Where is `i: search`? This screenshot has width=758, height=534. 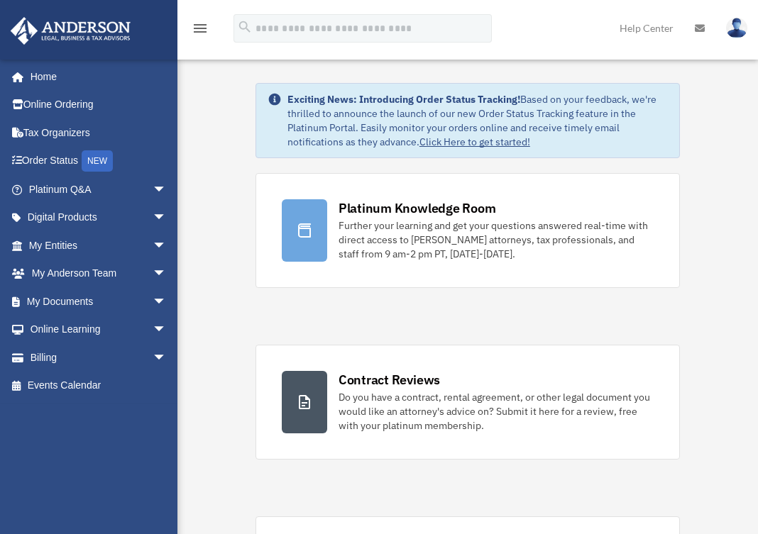
i: search is located at coordinates (245, 27).